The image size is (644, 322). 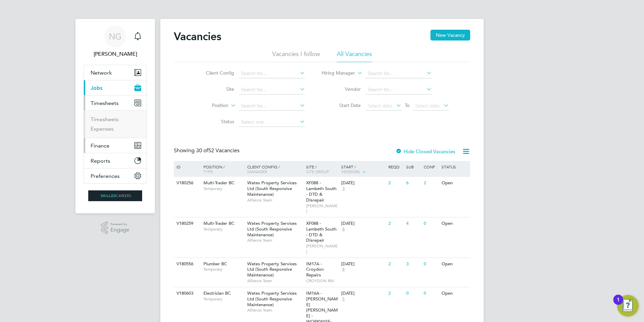 What do you see at coordinates (296, 56) in the screenshot?
I see `li: Vacancies I follow` at bounding box center [296, 56].